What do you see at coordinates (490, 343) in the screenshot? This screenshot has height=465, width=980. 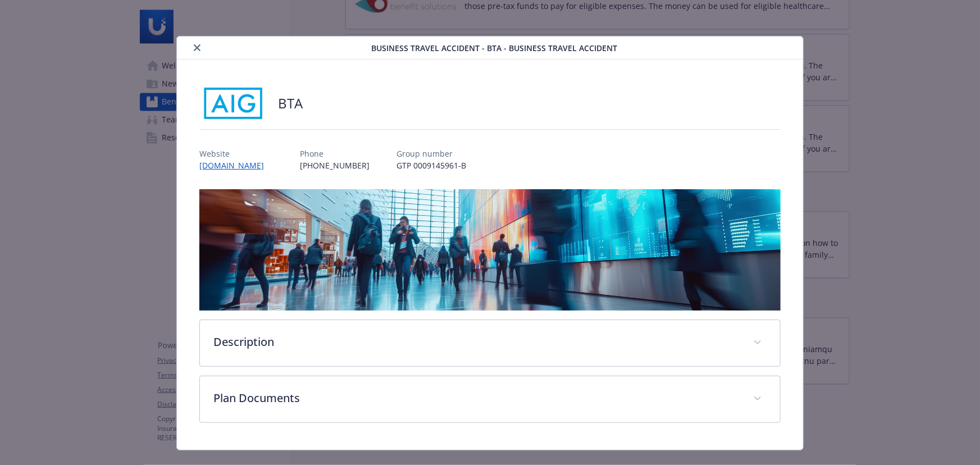 I see `div: Description` at bounding box center [490, 343].